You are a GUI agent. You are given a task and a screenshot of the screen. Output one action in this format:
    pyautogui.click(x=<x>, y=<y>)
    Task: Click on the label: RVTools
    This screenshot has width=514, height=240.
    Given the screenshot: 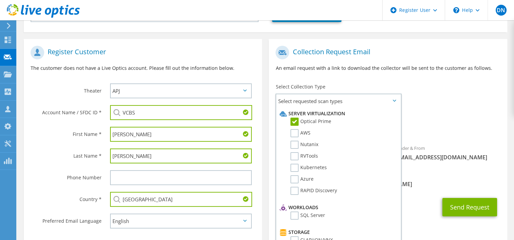 What is the action you would take?
    pyautogui.click(x=304, y=157)
    